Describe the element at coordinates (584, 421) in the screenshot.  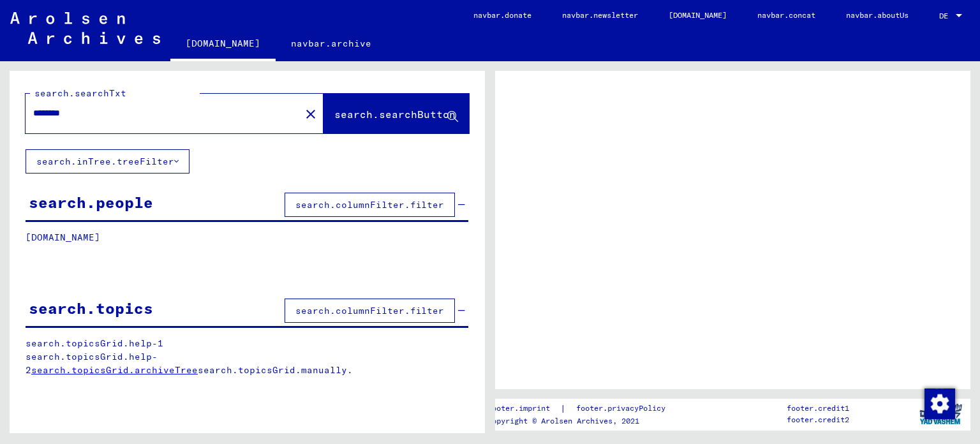
I see `p: Copyright © Arolsen Archives, 2021` at that location.